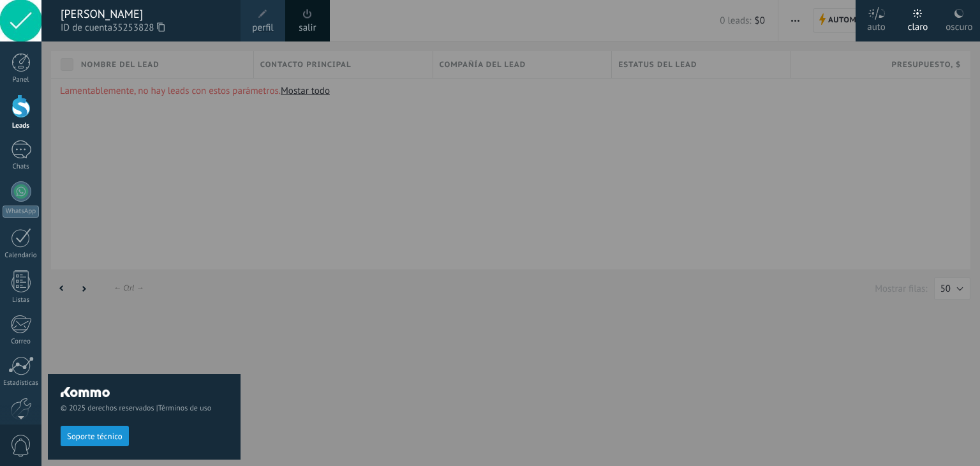 Image resolution: width=980 pixels, height=466 pixels. What do you see at coordinates (21, 126) in the screenshot?
I see `div: Leads` at bounding box center [21, 126].